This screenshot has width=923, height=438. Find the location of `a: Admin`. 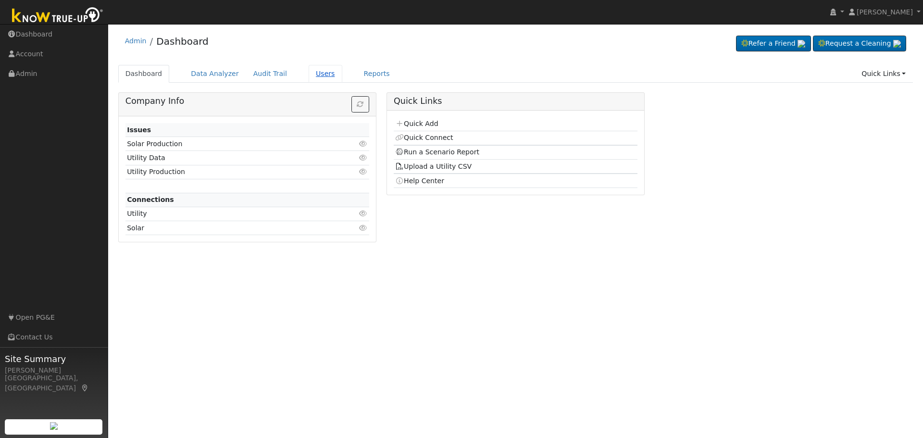

a: Admin is located at coordinates (136, 41).